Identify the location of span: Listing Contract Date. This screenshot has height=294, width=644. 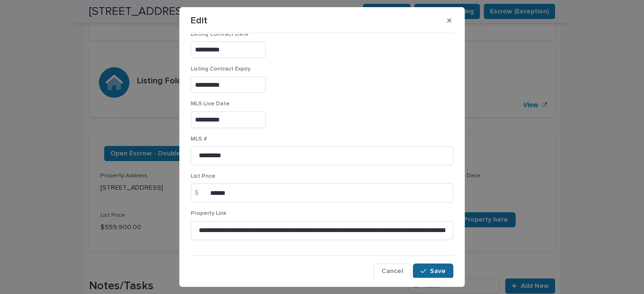
(220, 34).